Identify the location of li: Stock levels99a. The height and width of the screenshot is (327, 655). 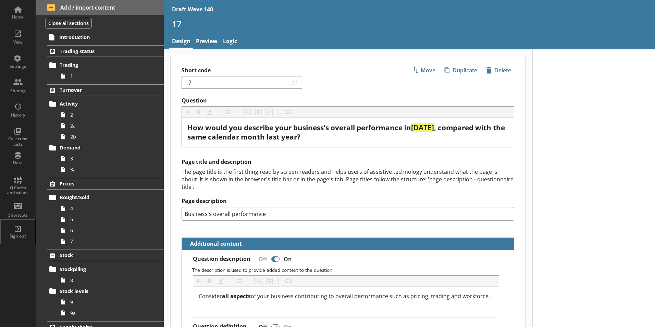
(107, 302).